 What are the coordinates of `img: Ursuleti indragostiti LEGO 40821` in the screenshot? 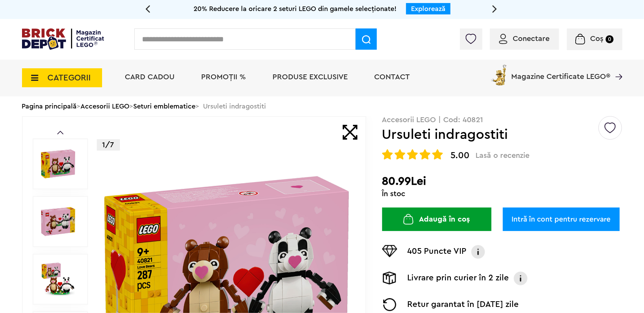 It's located at (58, 280).